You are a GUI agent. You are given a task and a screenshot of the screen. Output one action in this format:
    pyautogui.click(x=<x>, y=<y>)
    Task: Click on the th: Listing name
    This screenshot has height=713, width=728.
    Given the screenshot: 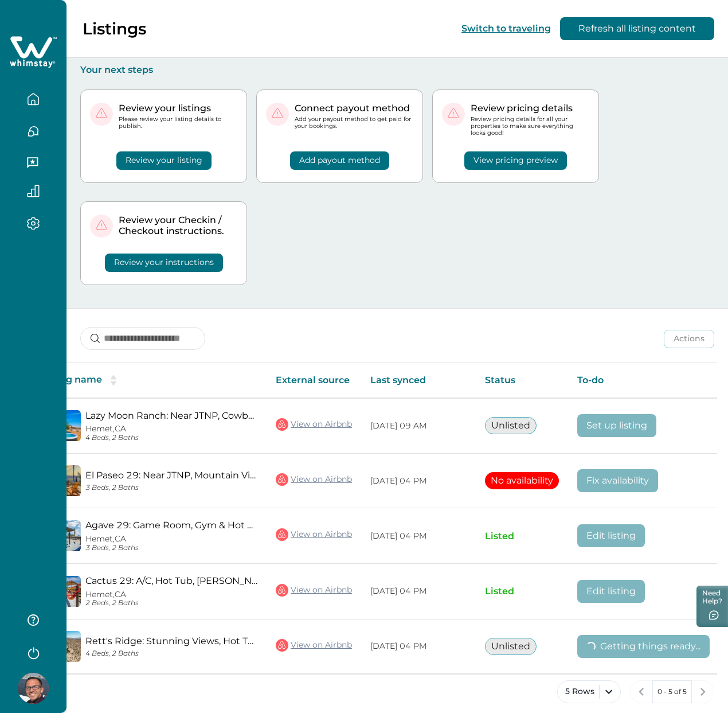 What is the action you would take?
    pyautogui.click(x=149, y=380)
    